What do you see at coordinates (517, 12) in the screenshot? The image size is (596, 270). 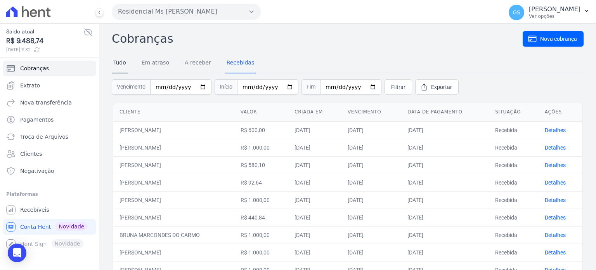 I see `span: GS` at bounding box center [517, 12].